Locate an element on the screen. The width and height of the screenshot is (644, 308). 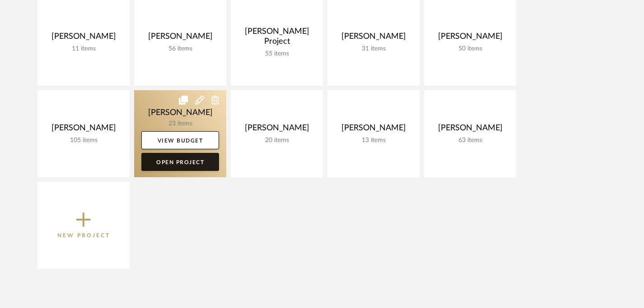
a: Open Project is located at coordinates (180, 162).